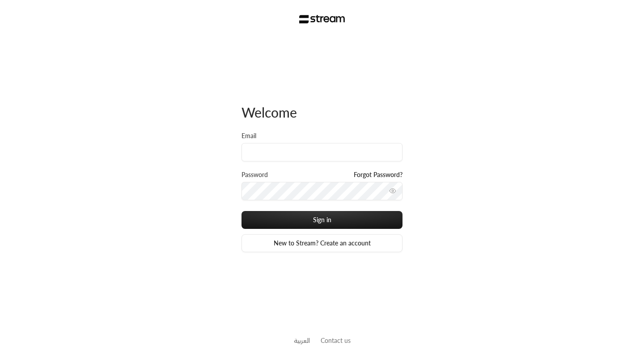 The width and height of the screenshot is (644, 363). Describe the element at coordinates (322, 19) in the screenshot. I see `img: Stream Logo` at that location.